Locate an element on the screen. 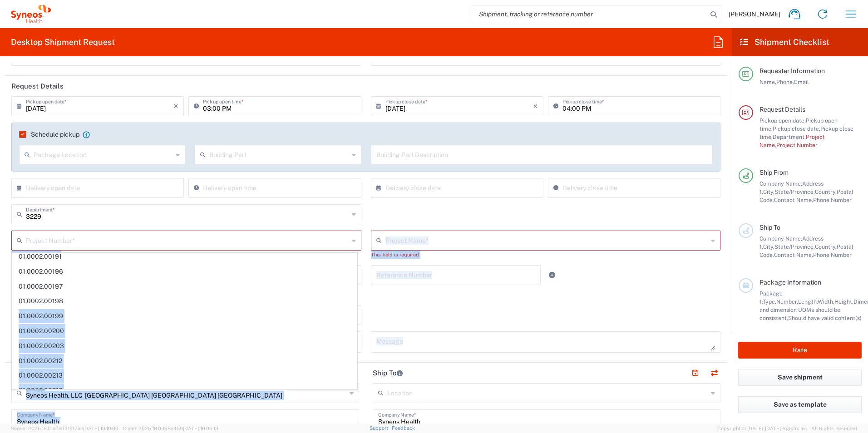  span: Package 1: is located at coordinates (771, 297).